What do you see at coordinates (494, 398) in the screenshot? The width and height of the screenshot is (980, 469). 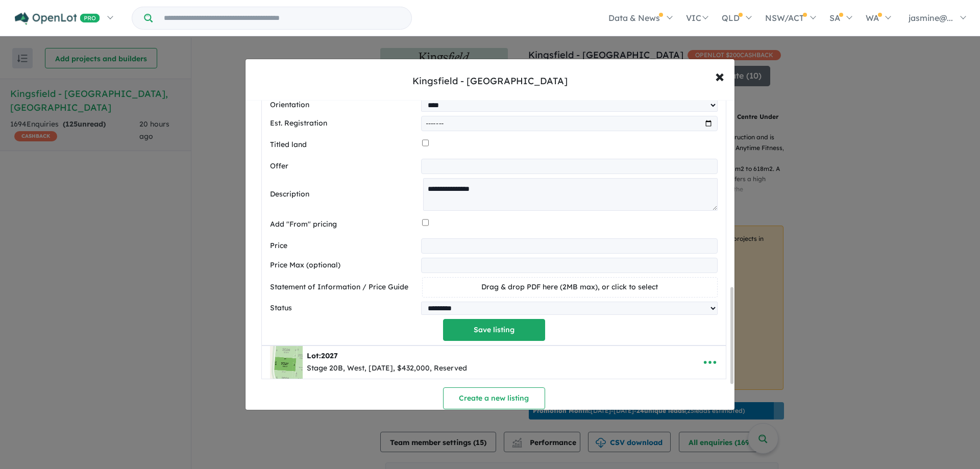 I see `button: Create a new listing` at bounding box center [494, 398].